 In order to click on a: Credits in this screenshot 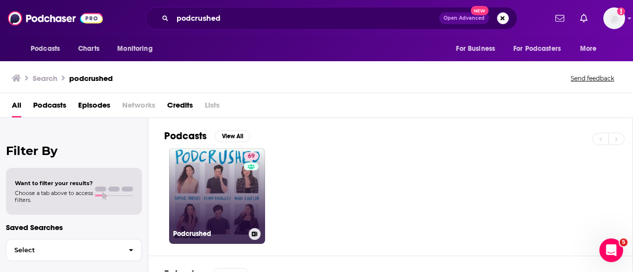, I will do `click(180, 107)`.